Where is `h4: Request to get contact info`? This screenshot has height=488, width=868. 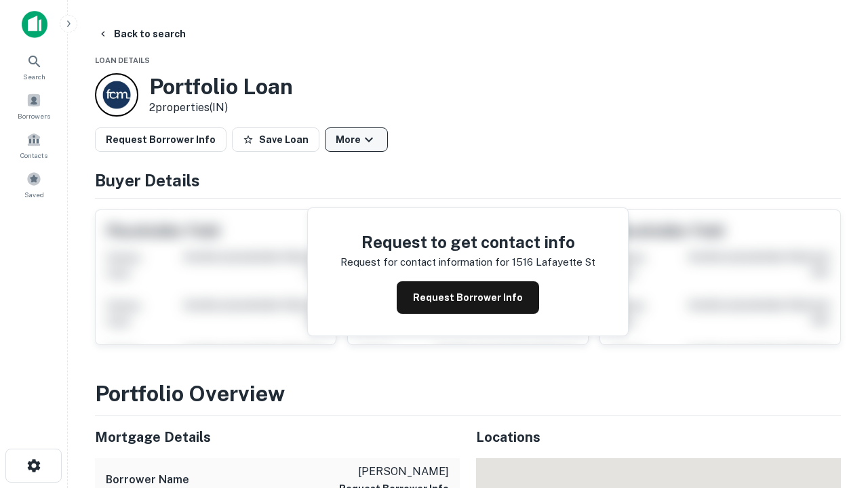 h4: Request to get contact info is located at coordinates (468, 242).